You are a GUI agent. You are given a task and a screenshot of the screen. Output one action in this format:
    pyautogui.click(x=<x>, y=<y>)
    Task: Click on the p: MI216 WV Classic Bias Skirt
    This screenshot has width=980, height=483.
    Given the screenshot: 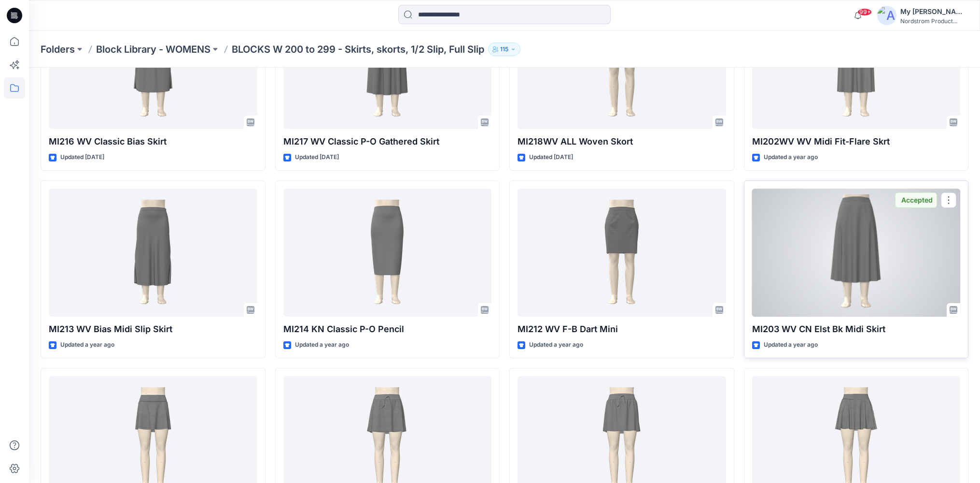 What is the action you would take?
    pyautogui.click(x=153, y=142)
    